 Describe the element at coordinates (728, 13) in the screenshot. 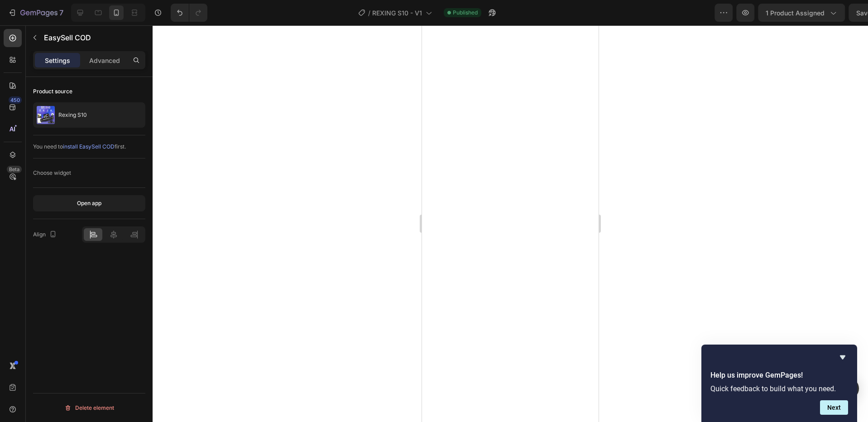

I see `button: 1 product assigned` at that location.